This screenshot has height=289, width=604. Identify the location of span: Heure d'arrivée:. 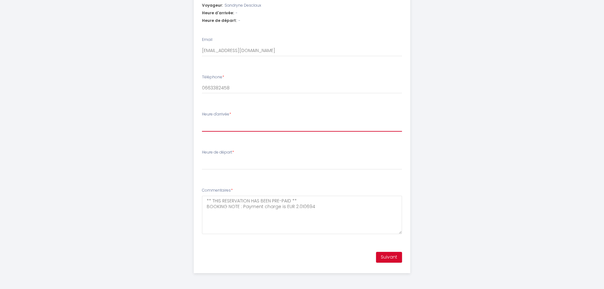
(218, 13).